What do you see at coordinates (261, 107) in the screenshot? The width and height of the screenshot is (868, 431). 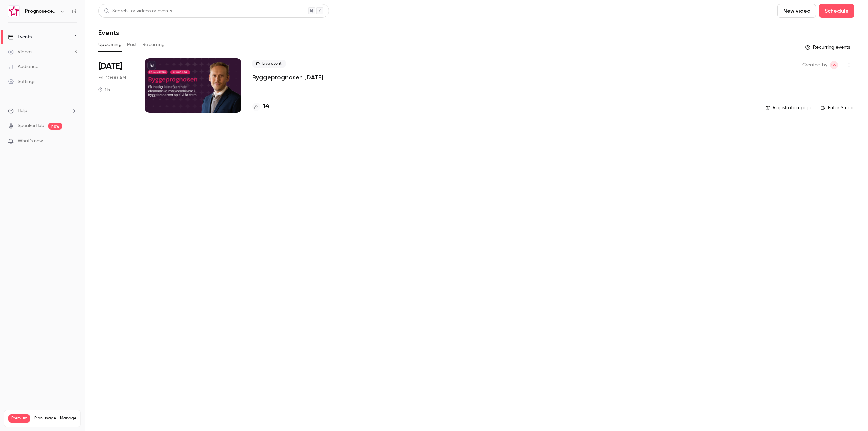 I see `a: 14` at bounding box center [261, 107].